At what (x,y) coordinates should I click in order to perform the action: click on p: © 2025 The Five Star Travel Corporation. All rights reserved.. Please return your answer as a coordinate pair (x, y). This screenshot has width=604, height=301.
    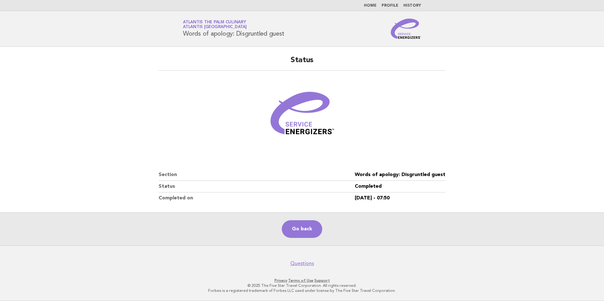
    Looking at the image, I should click on (302, 286).